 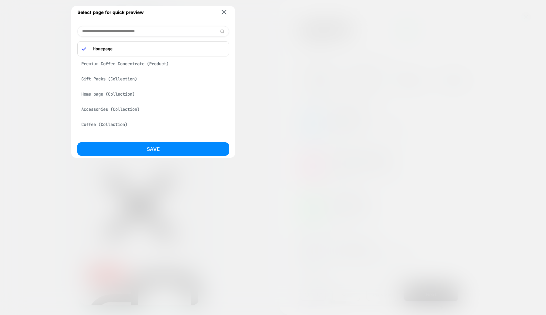 What do you see at coordinates (153, 94) in the screenshot?
I see `div: Home page (Collection)` at bounding box center [153, 94].